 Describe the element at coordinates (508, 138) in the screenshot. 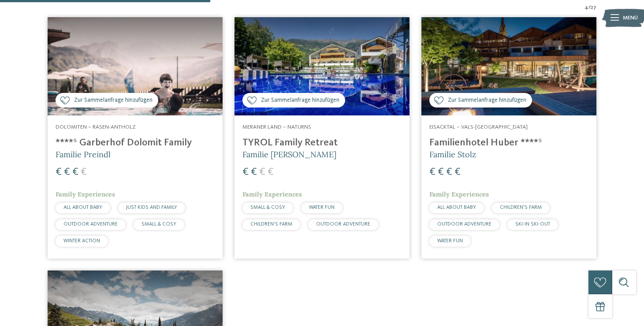

I see `a: Familienhotels gesucht? Hier findet ihr die besten! Zur Sammelanfrage hinzufügen Eisacktal – Vals...` at that location.